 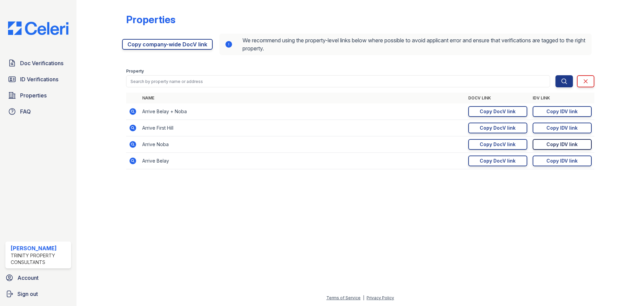 I want to click on input: Search by property name or address, so click(x=338, y=82).